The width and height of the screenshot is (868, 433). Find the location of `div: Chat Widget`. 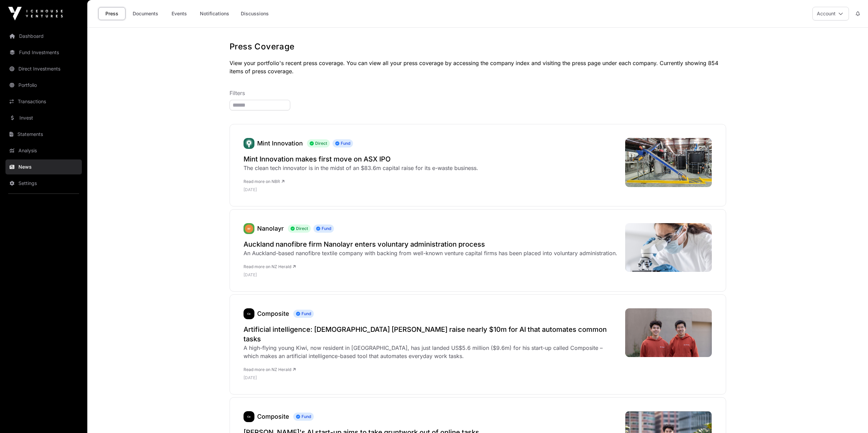

div: Chat Widget is located at coordinates (851, 417).